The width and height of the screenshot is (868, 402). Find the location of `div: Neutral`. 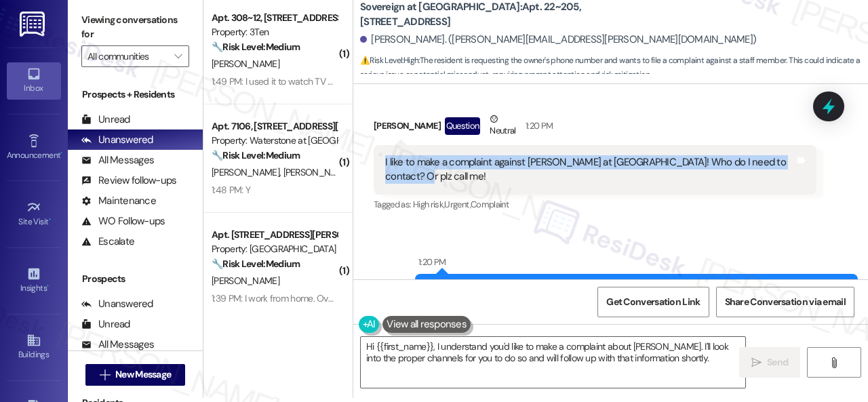

div: Neutral is located at coordinates (503, 126).